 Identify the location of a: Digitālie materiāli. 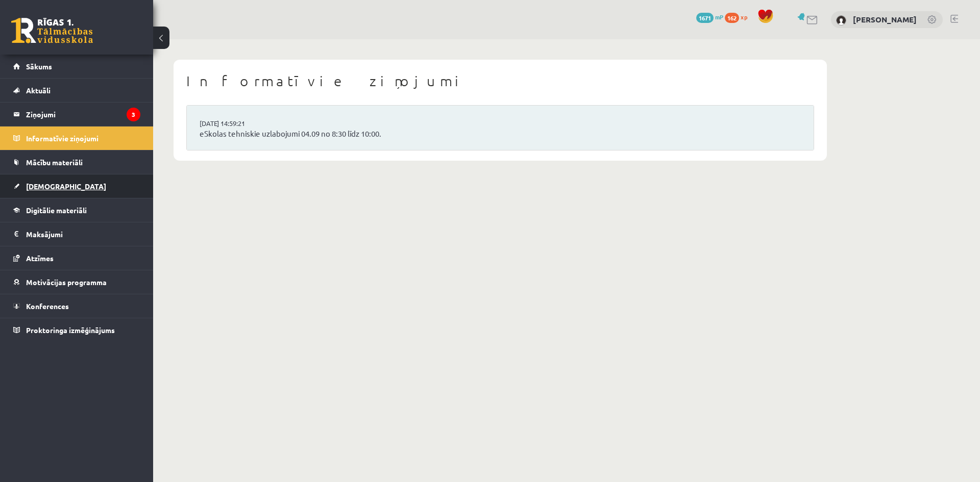
(77, 210).